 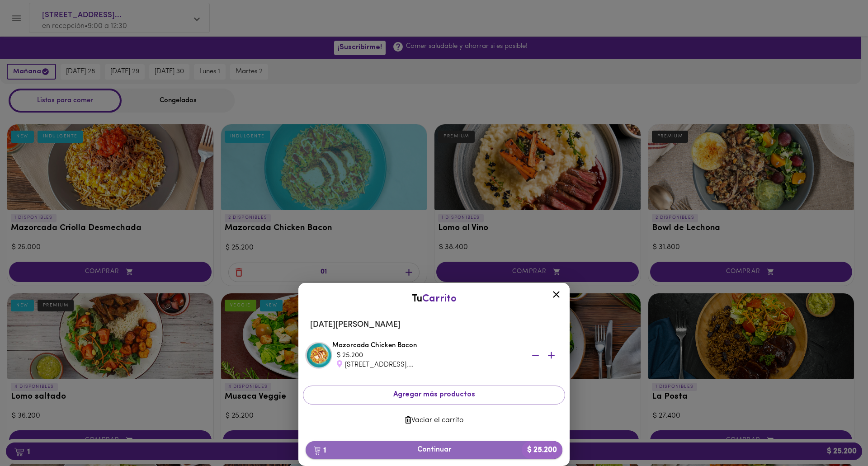 What do you see at coordinates (542, 450) in the screenshot?
I see `b: $ 25.200` at bounding box center [542, 450].